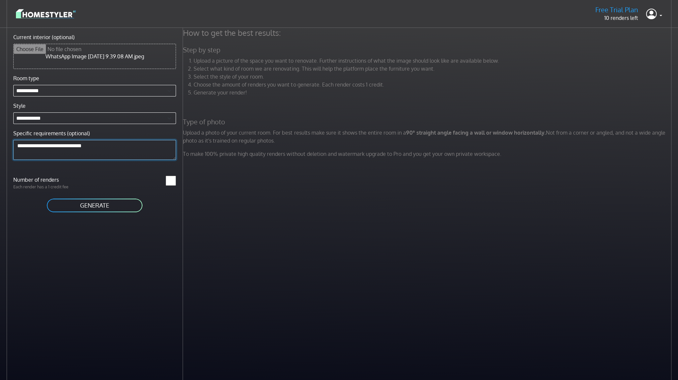 The width and height of the screenshot is (678, 380). What do you see at coordinates (475, 133) in the screenshot?
I see `strong: 90° straight angle facing a wall or window horizontally.` at bounding box center [475, 133].